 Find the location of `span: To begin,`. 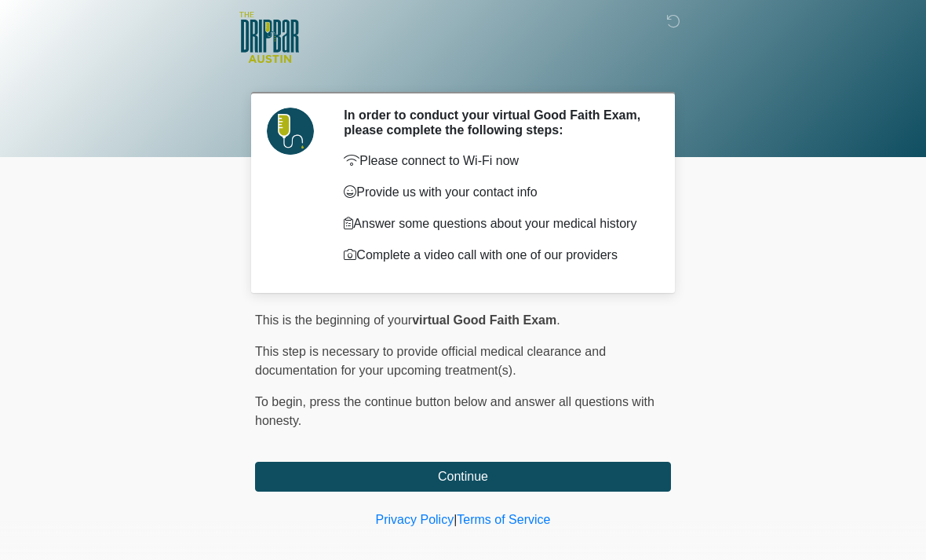

span: To begin, is located at coordinates (282, 401).